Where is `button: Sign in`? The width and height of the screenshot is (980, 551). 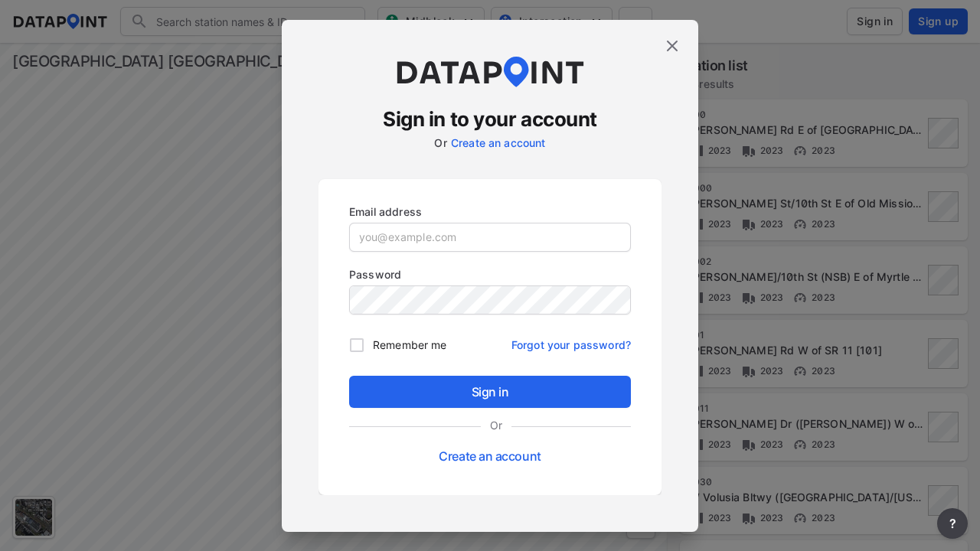 button: Sign in is located at coordinates (490, 392).